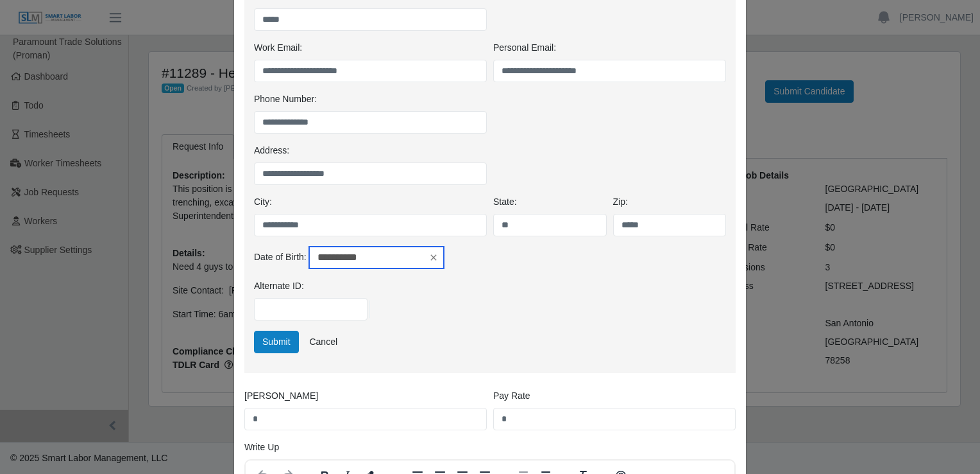 The width and height of the screenshot is (980, 474). Describe the element at coordinates (277, 47) in the screenshot. I see `label: Work Email:` at that location.